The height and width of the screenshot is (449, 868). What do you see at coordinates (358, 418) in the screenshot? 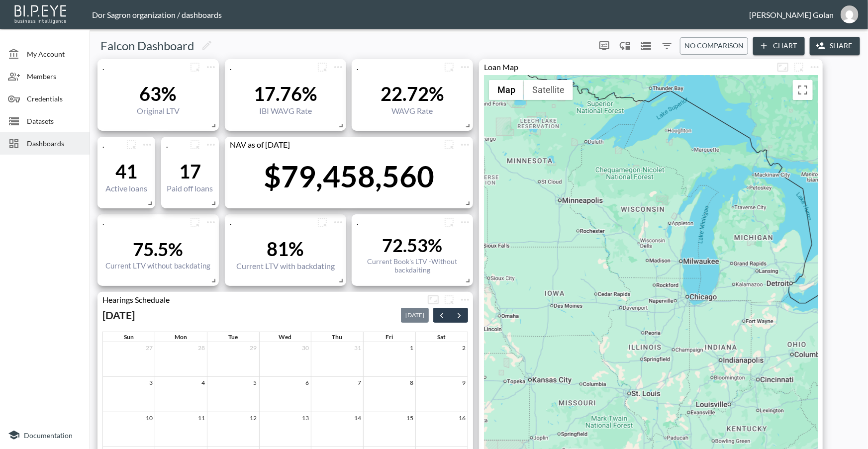
I see `a: August 14, 2025` at bounding box center [358, 418].